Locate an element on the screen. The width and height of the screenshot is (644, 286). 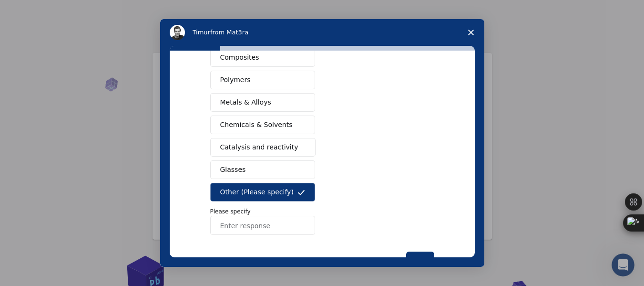
button: Glasses is located at coordinates (263, 170).